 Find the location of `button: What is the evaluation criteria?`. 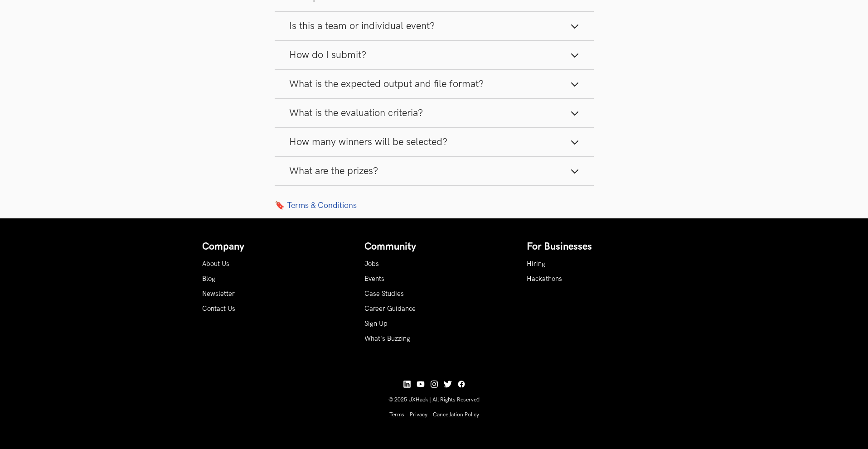

button: What is the evaluation criteria? is located at coordinates (434, 113).